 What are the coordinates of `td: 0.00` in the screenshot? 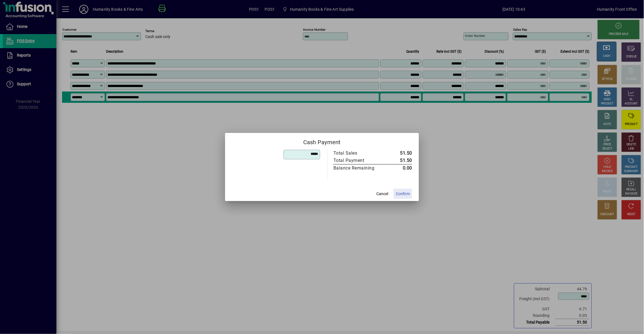 It's located at (399, 168).